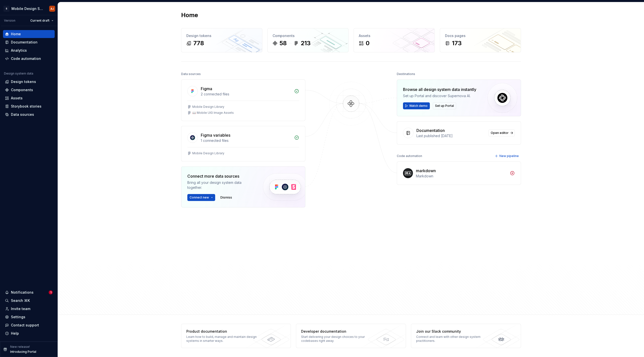 The width and height of the screenshot is (644, 357). Describe the element at coordinates (367, 43) in the screenshot. I see `div: 0` at that location.